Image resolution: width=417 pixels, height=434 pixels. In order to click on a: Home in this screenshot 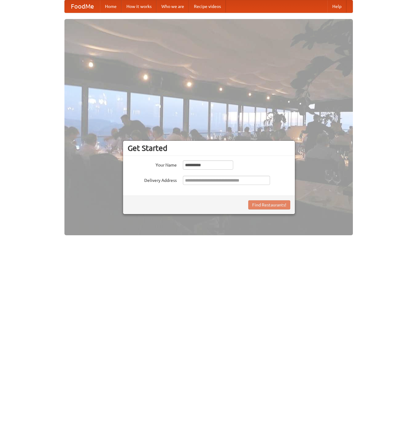, I will do `click(111, 6)`.